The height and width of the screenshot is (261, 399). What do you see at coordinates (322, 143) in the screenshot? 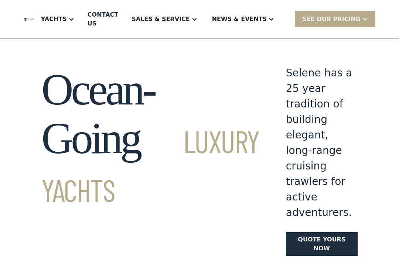
I see `div: Selene has a 25 year tradition of building elegant, long-range cruising trawlers for active adven...` at bounding box center [322, 143].